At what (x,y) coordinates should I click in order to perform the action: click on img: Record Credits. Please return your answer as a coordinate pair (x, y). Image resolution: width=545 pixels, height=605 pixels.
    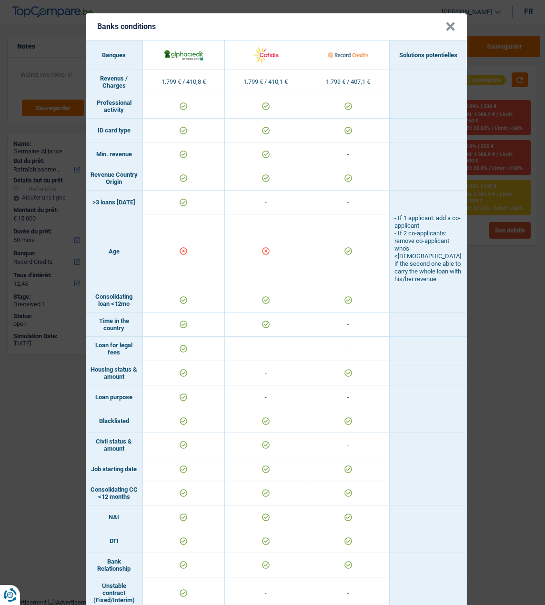
    Looking at the image, I should click on (348, 55).